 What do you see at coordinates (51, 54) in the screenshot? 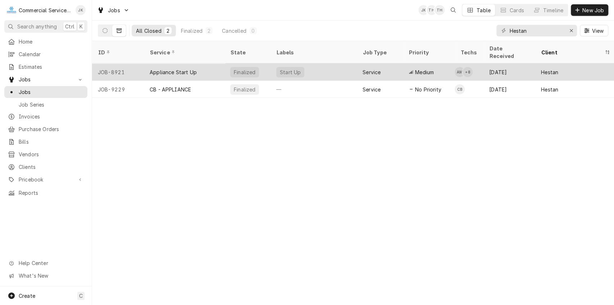
I see `span: Calendar` at bounding box center [51, 54].